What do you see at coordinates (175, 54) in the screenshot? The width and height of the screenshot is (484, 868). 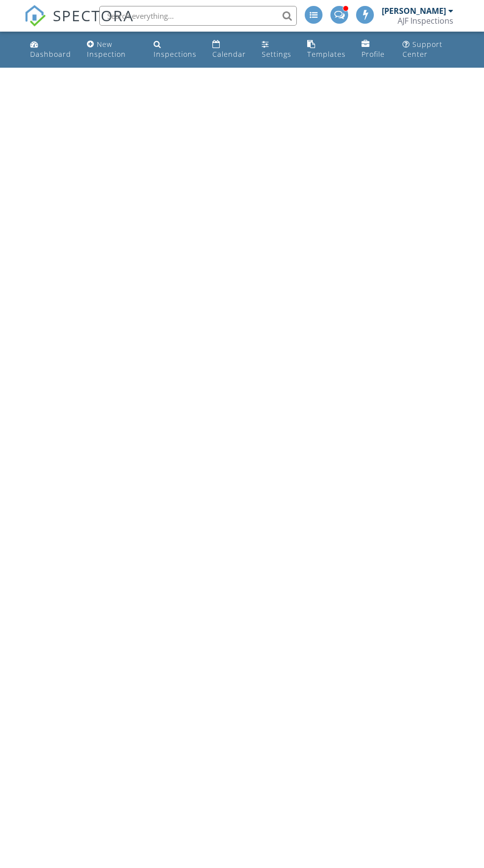 I see `div: Inspections` at bounding box center [175, 54].